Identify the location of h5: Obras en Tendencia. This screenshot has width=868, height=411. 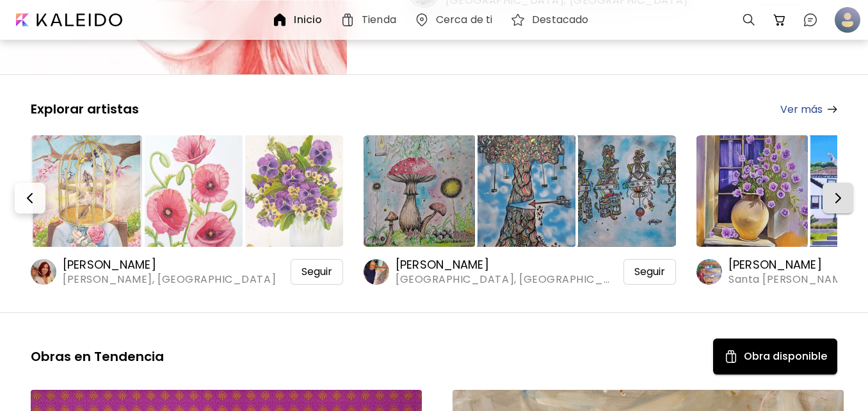
(98, 356).